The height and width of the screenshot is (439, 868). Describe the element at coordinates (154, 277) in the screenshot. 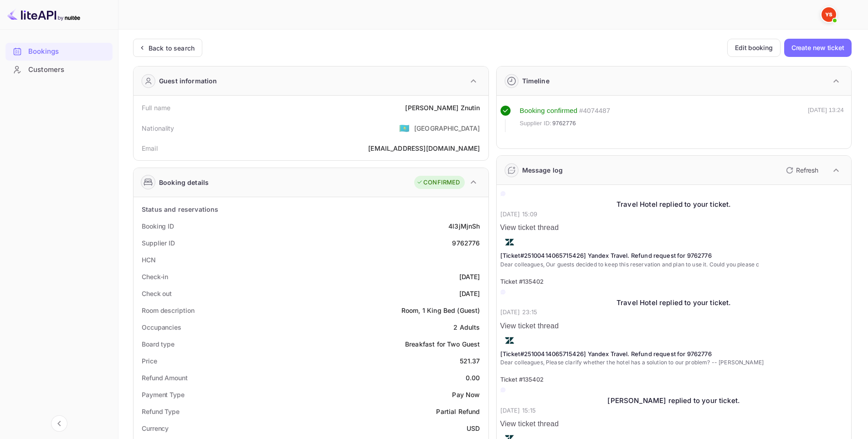

I see `div: Check-in` at that location.